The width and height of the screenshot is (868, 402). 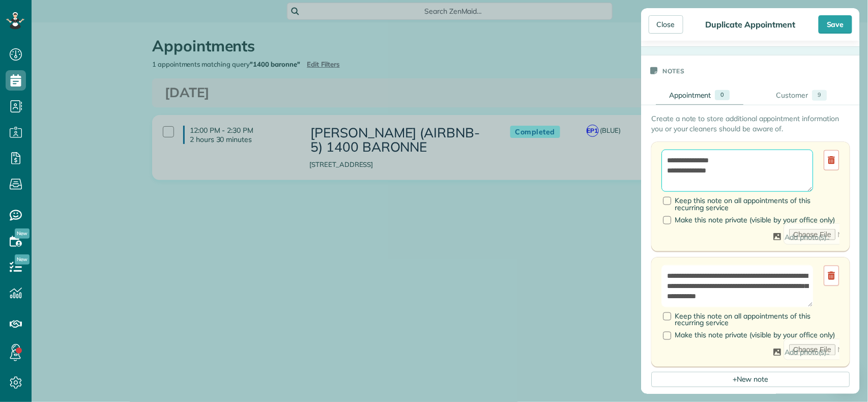 What do you see at coordinates (819, 95) in the screenshot?
I see `div: 9` at bounding box center [819, 95].